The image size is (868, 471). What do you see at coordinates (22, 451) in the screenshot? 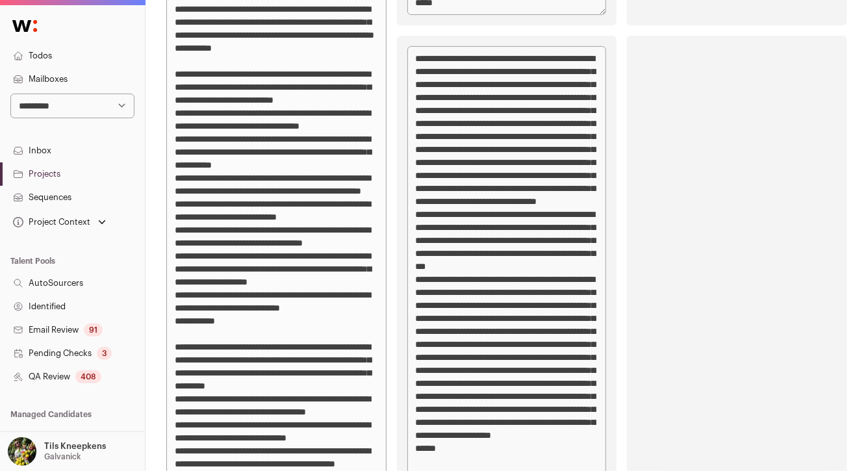
I see `img: 6689865-medium_jpg` at bounding box center [22, 451].